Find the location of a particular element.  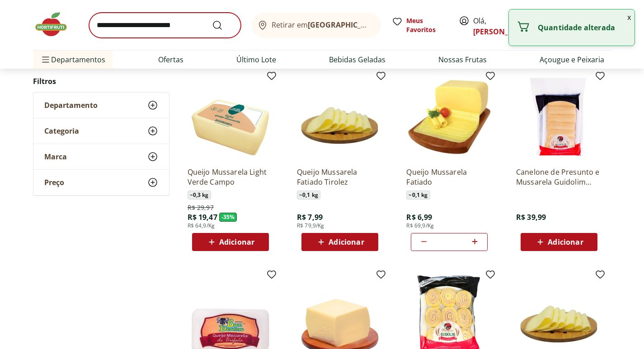

a: Canelone de Presunto e Mussarela Guidolim 500g is located at coordinates (559, 177).